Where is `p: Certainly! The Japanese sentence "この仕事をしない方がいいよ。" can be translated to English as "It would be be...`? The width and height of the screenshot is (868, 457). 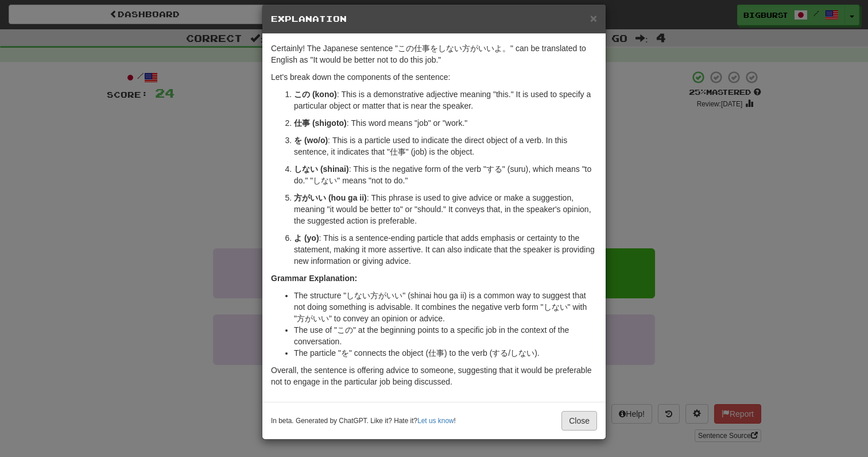 p: Certainly! The Japanese sentence "この仕事をしない方がいいよ。" can be translated to English as "It would be be... is located at coordinates (434, 54).